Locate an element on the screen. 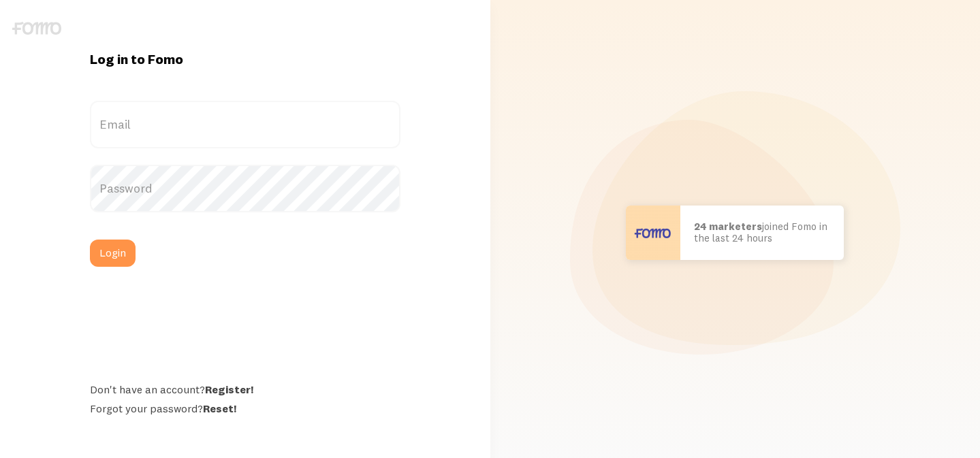  button: Login is located at coordinates (112, 253).